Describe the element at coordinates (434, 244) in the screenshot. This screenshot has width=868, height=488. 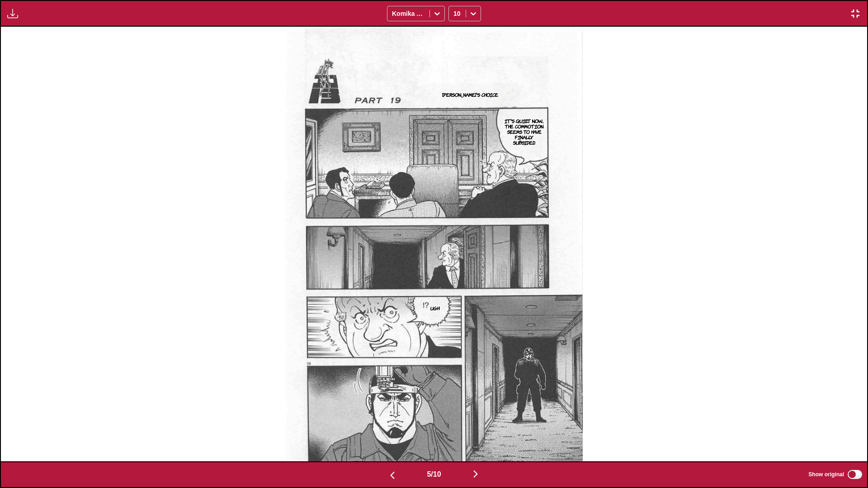
I see `img: Manga Panel` at that location.